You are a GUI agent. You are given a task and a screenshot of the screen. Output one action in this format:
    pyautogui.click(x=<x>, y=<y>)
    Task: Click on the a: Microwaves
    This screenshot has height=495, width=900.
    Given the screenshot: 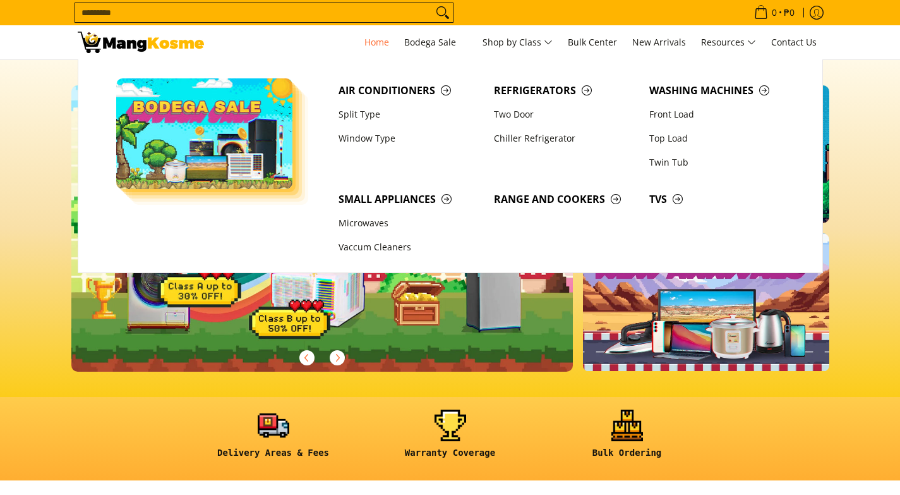 What is the action you would take?
    pyautogui.click(x=410, y=224)
    